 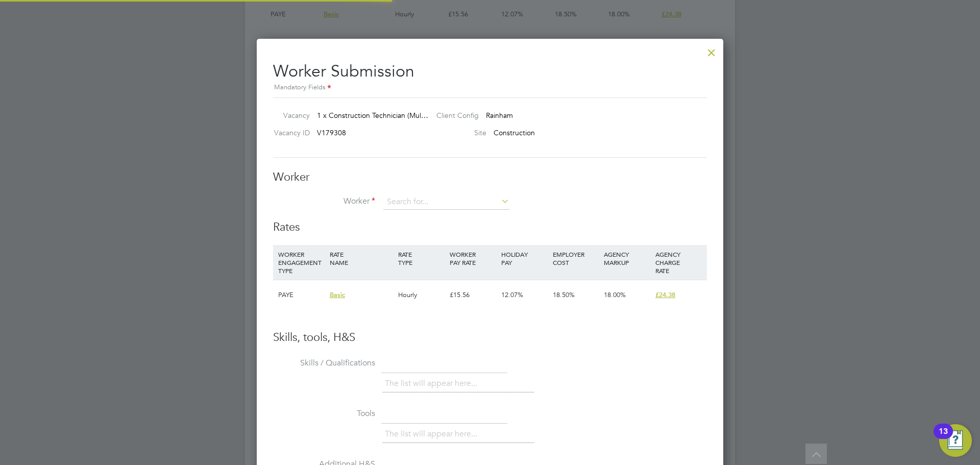 I want to click on div: RATE TYPE, so click(x=421, y=259).